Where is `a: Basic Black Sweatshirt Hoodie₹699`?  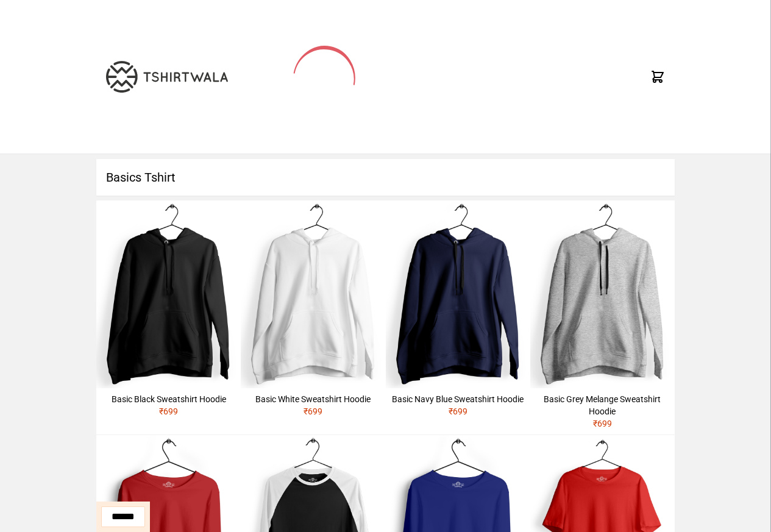 a: Basic Black Sweatshirt Hoodie₹699 is located at coordinates (168, 312).